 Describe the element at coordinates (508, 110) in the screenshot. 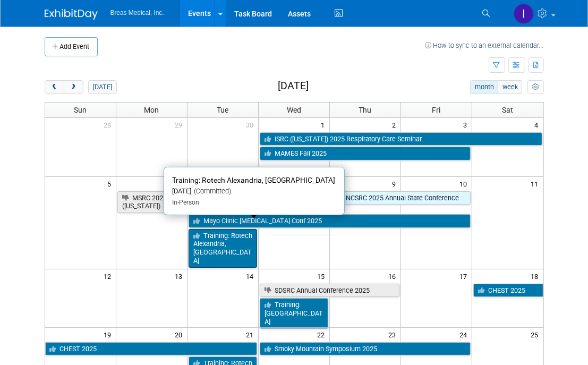

I see `span: Sat` at that location.